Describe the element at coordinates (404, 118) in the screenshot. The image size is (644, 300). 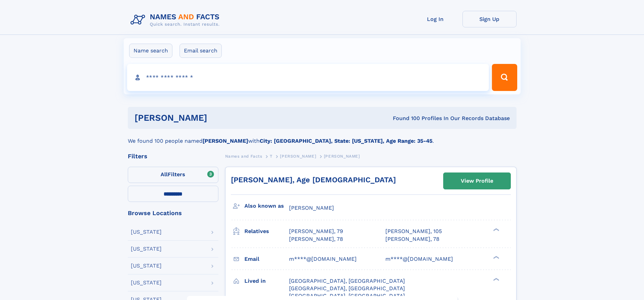
I see `div: Found 100 Profiles In Our Records Database` at that location.